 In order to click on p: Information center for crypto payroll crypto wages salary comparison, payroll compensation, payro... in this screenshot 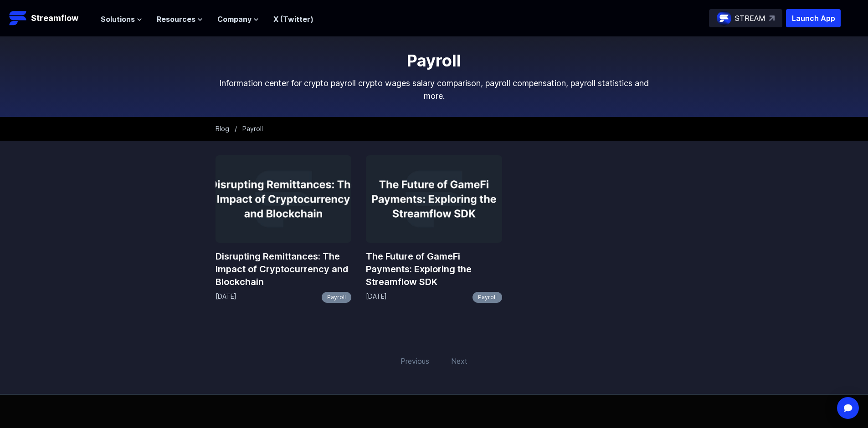, I will do `click(434, 90)`.